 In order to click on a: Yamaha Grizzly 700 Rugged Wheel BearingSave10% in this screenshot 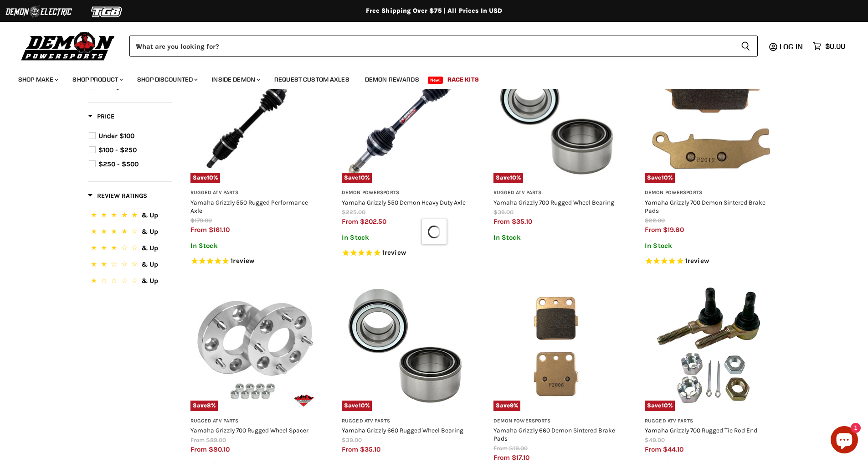, I will do `click(558, 119)`.